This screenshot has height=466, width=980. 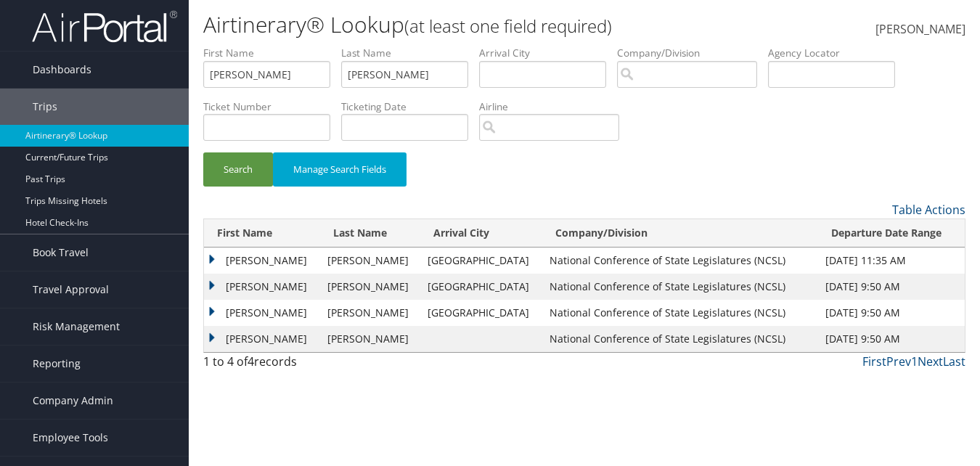 I want to click on a: 1, so click(x=914, y=361).